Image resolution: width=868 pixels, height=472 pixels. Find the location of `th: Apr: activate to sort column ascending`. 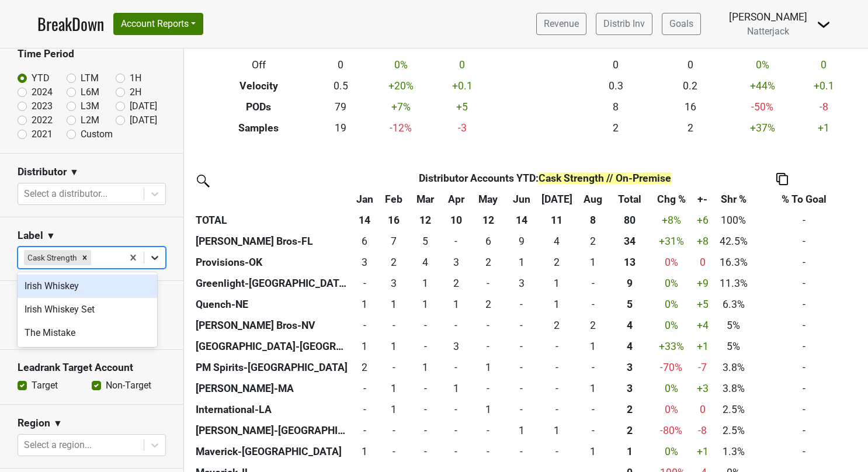

th: Apr: activate to sort column ascending is located at coordinates (456, 199).